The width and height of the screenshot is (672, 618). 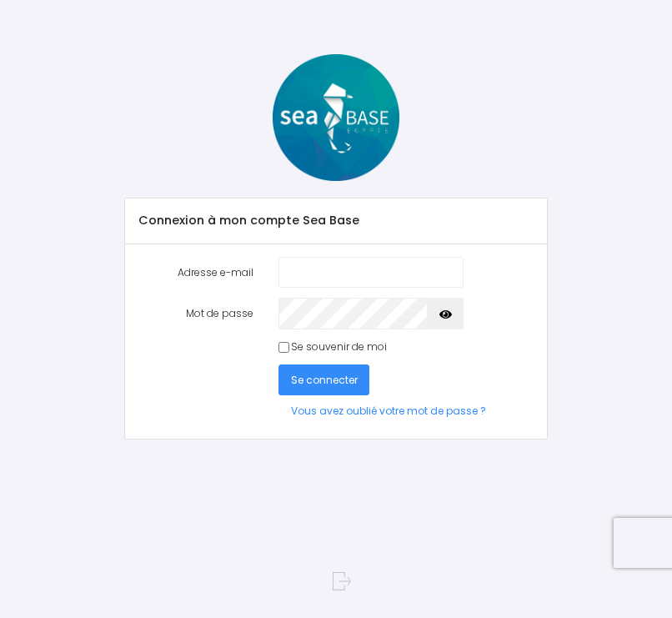 What do you see at coordinates (195, 272) in the screenshot?
I see `label: Adresse e-mail` at bounding box center [195, 272].